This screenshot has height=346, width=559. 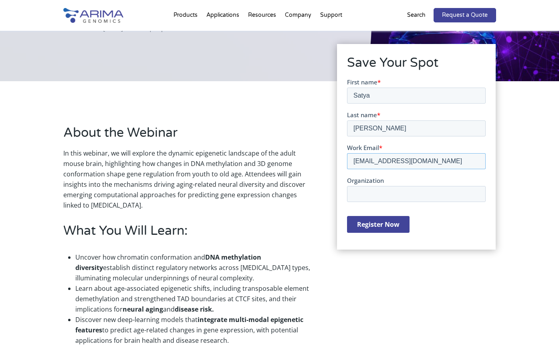 What do you see at coordinates (194, 330) in the screenshot?
I see `li: Discover new deep-learning models that to predict age-related changes in gene expression, with po...` at bounding box center [194, 330].